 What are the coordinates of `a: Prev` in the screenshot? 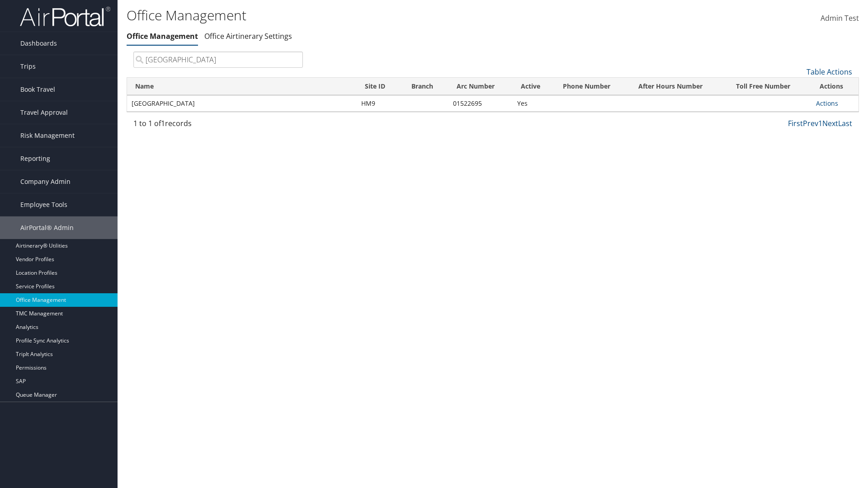 It's located at (810, 123).